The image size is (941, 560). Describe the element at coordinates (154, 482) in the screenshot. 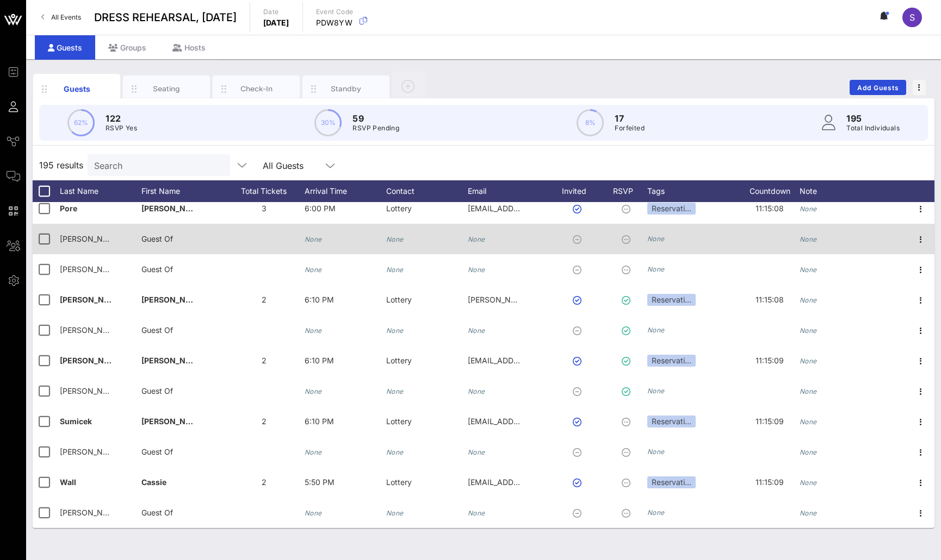

I see `span: Cassie` at that location.